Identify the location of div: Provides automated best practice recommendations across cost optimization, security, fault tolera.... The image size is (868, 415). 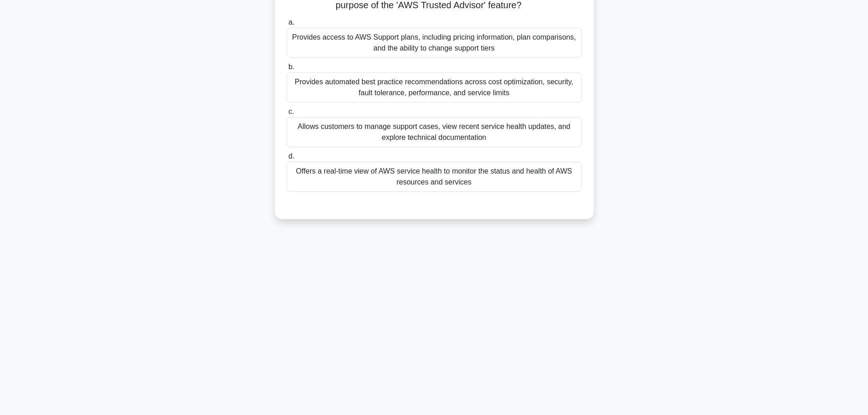
(434, 88).